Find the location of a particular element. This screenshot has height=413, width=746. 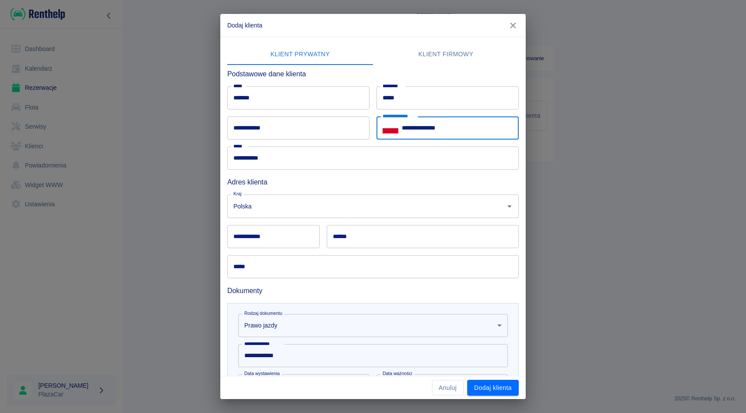

button: Select country is located at coordinates (390, 128).